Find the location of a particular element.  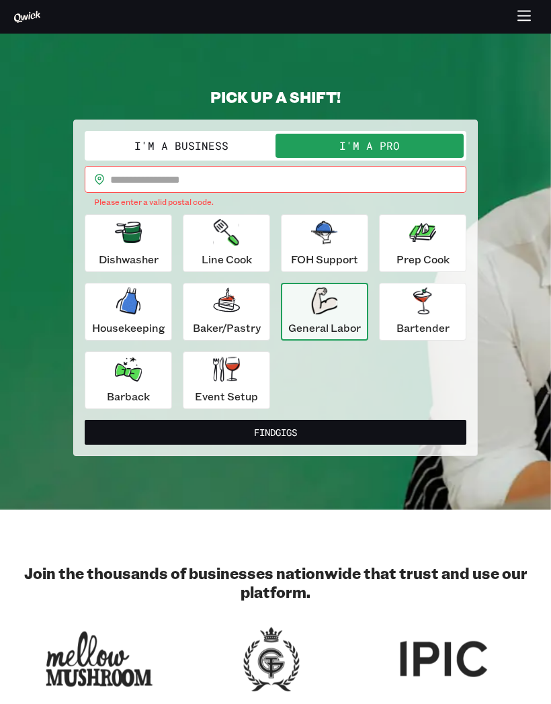

button: FindGigs is located at coordinates (276, 432).